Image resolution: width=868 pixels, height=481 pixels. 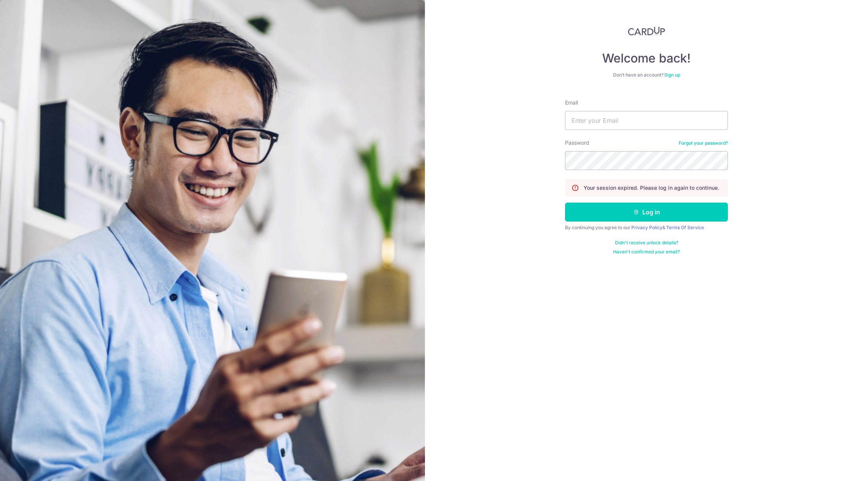 What do you see at coordinates (646, 58) in the screenshot?
I see `h4: Welcome back!` at bounding box center [646, 58].